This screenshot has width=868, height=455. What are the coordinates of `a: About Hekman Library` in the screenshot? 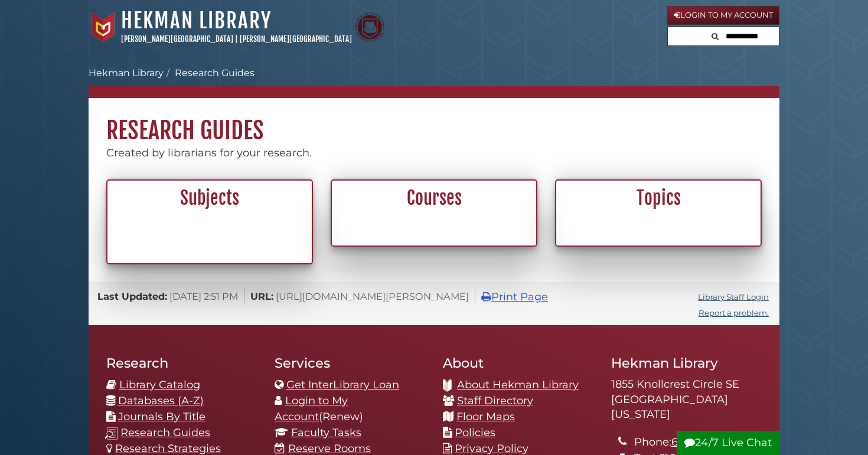 It's located at (518, 385).